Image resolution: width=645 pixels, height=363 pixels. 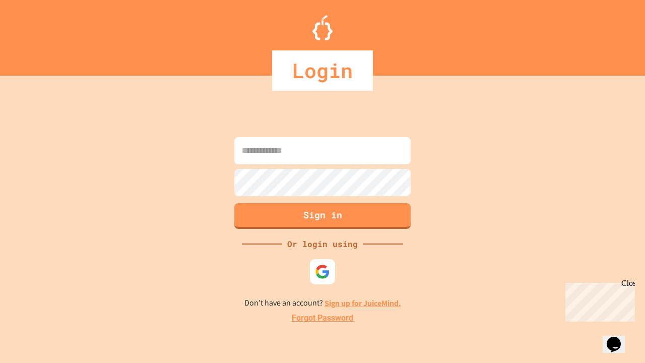 I want to click on a: Sign up for JuiceMind., so click(x=363, y=303).